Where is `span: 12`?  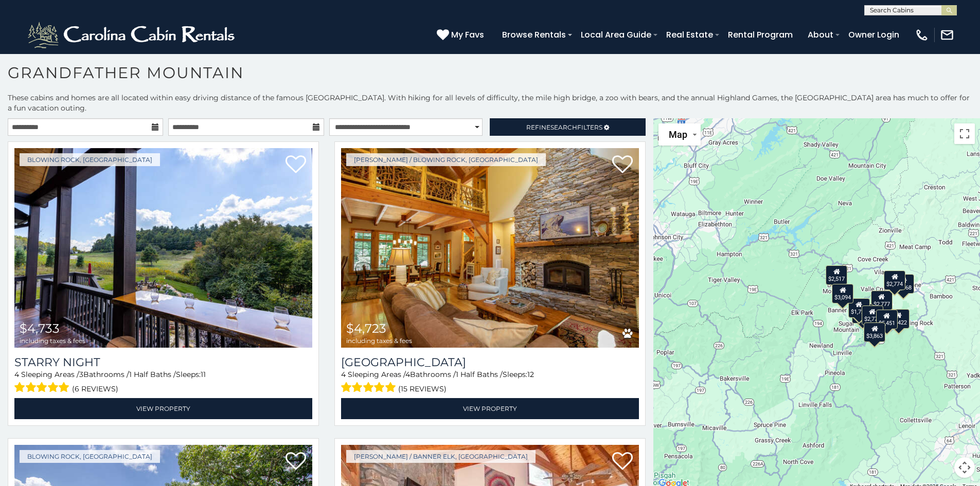
span: 12 is located at coordinates (530, 374).